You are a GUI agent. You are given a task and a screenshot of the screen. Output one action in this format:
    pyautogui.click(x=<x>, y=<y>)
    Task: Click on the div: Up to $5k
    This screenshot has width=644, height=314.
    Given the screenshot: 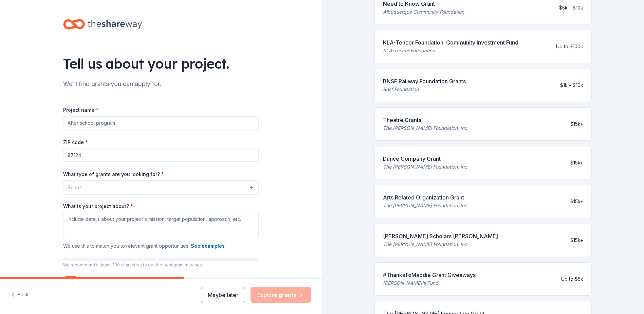 What is the action you would take?
    pyautogui.click(x=572, y=279)
    